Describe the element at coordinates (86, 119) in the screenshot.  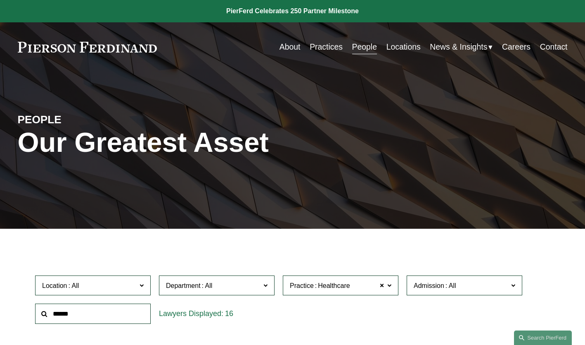
I see `h4: PEOPLE` at that location.